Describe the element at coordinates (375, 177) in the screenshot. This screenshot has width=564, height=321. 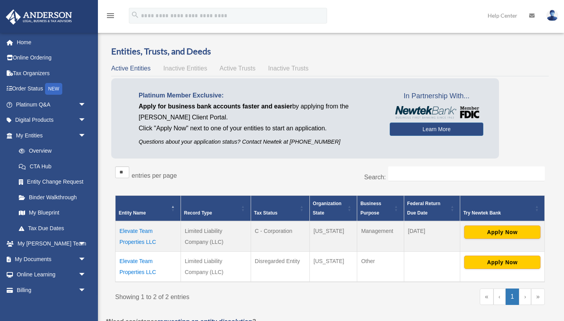
I see `label: Search:` at that location.